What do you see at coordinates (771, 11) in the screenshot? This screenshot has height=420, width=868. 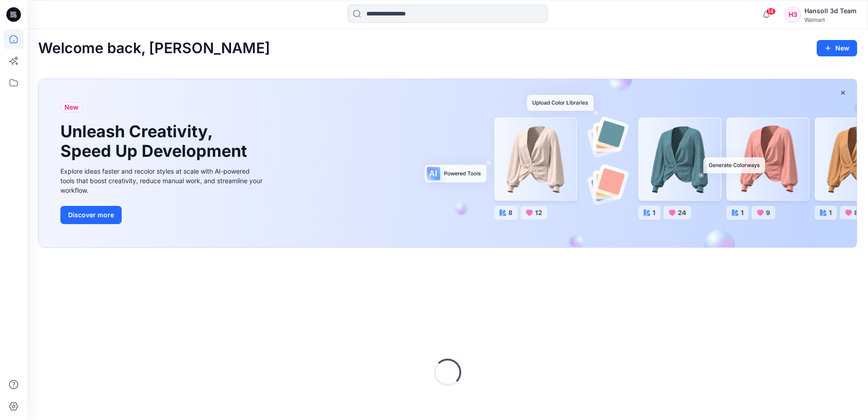 I see `span: 14` at bounding box center [771, 11].